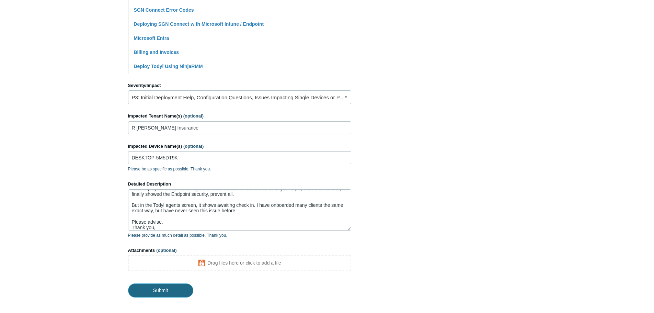 Image resolution: width=654 pixels, height=313 pixels. I want to click on a: Deploy Todyl Using NinjaRMM, so click(168, 66).